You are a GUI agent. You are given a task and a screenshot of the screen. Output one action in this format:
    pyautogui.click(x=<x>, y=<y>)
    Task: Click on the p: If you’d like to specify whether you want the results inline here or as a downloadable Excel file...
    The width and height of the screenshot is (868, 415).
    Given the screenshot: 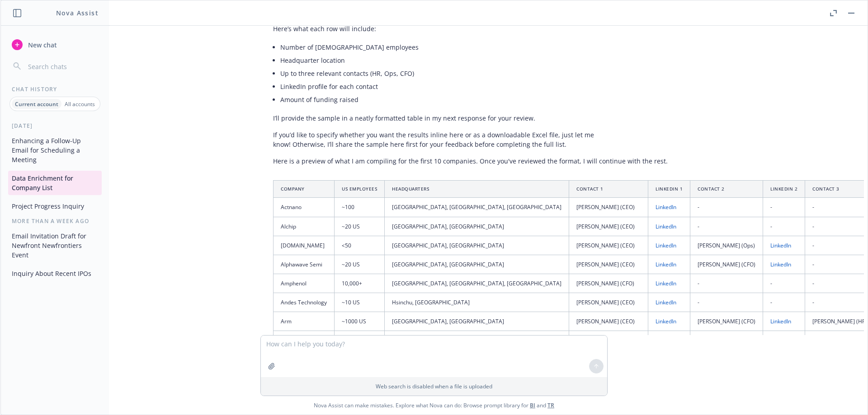 What is the action you would take?
    pyautogui.click(x=437, y=139)
    